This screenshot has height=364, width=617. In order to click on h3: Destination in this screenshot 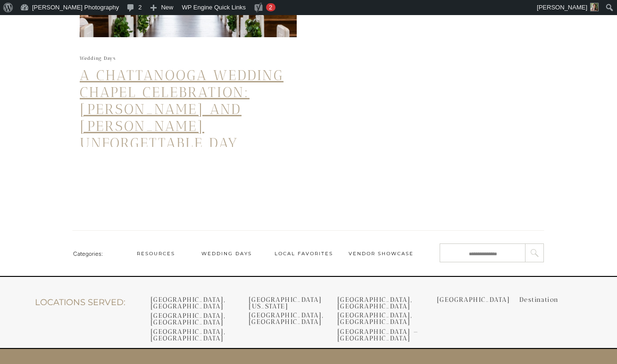, I will do `click(546, 302)`.